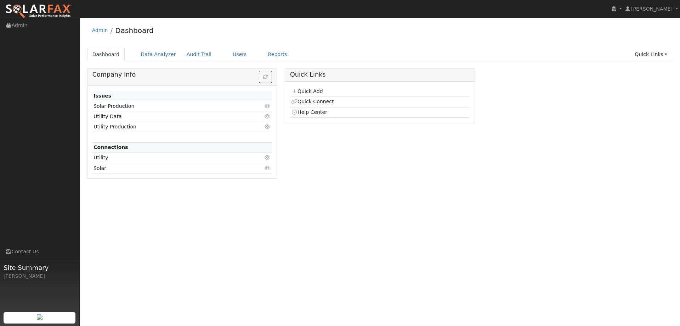  Describe the element at coordinates (39, 11) in the screenshot. I see `img: SolarFax` at that location.